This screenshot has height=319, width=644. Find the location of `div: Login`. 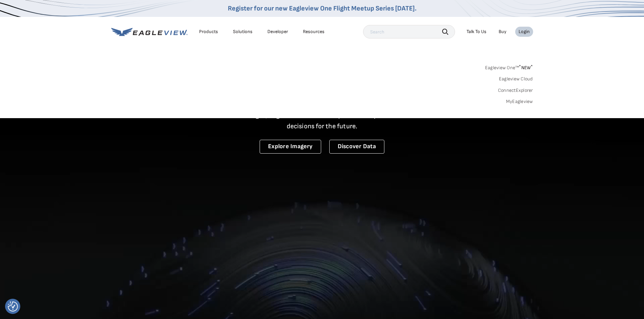

div: Login is located at coordinates (524, 32).